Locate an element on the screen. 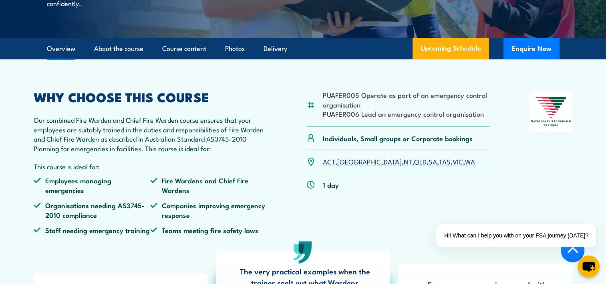  a: QLD is located at coordinates (420, 161).